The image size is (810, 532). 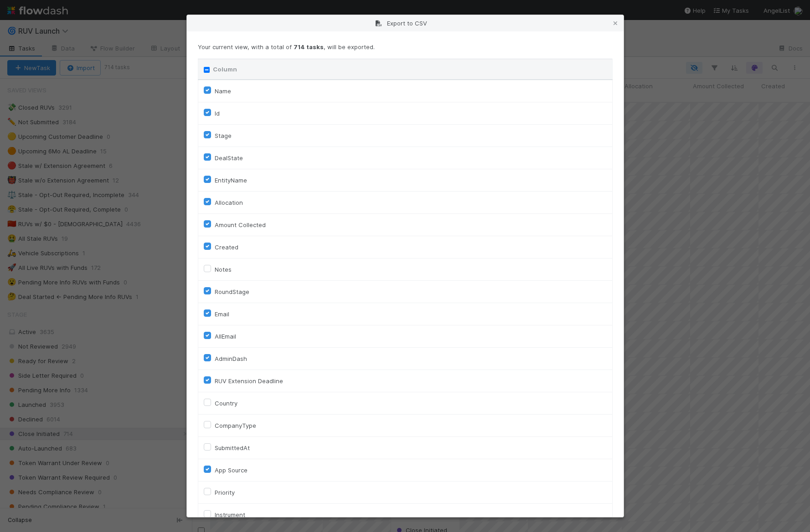 I want to click on label: Priority, so click(x=225, y=492).